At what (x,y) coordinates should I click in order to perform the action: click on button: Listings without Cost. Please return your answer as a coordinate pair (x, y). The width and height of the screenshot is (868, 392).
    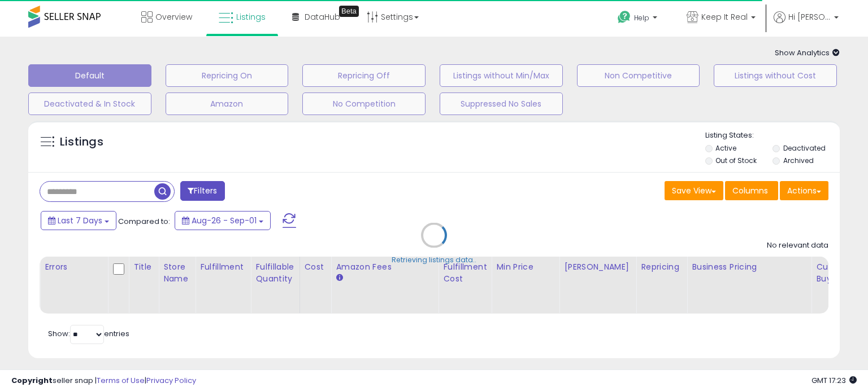
    Looking at the image, I should click on (775, 76).